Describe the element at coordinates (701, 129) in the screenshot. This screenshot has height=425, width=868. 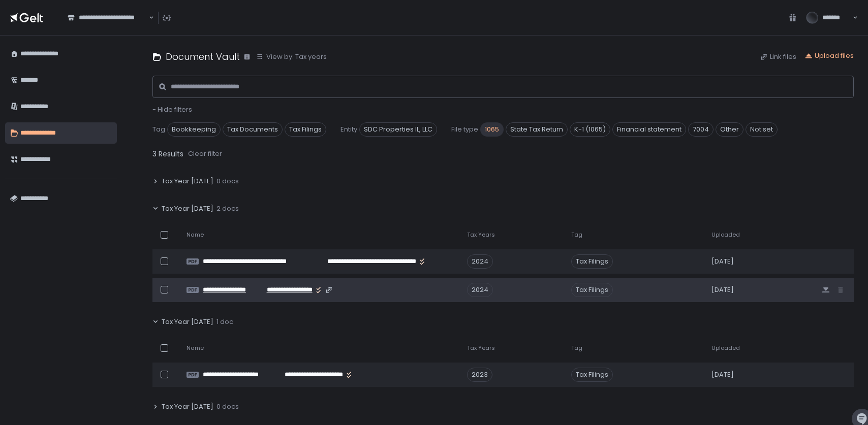
I see `span: 7004` at that location.